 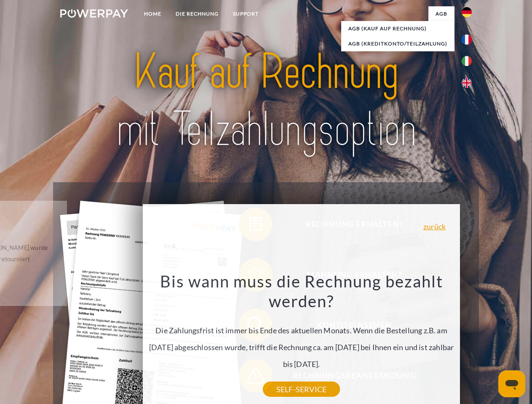 What do you see at coordinates (467, 40) in the screenshot?
I see `img: fr` at bounding box center [467, 40].